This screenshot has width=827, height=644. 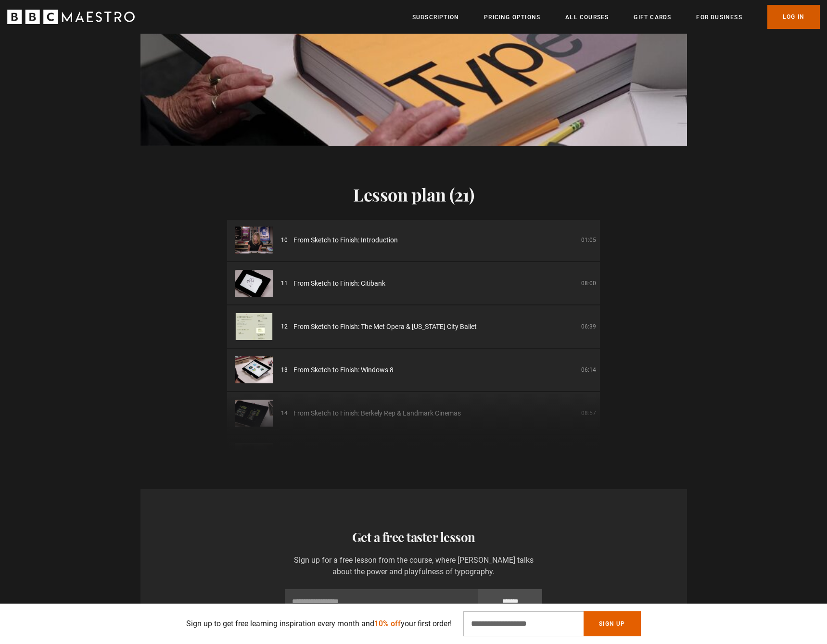 What do you see at coordinates (413, 195) in the screenshot?
I see `h2: Lesson plan (21)` at bounding box center [413, 195].